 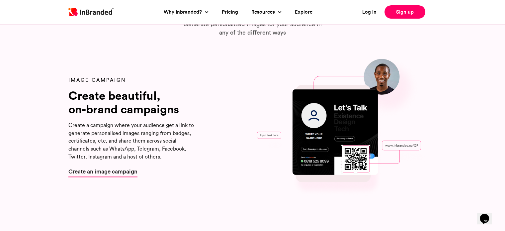 What do you see at coordinates (183, 12) in the screenshot?
I see `a: Why Inbranded?` at bounding box center [183, 12].